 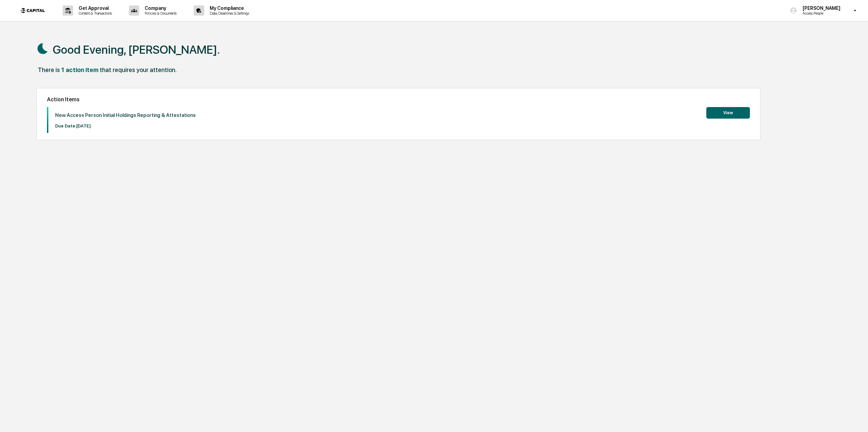 What do you see at coordinates (32, 11) in the screenshot?
I see `img: logo` at bounding box center [32, 11].